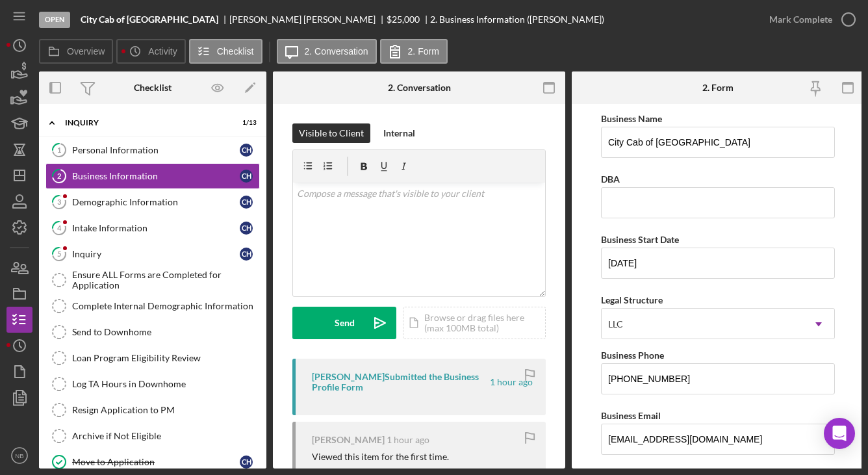  I want to click on tspan: 3, so click(59, 201).